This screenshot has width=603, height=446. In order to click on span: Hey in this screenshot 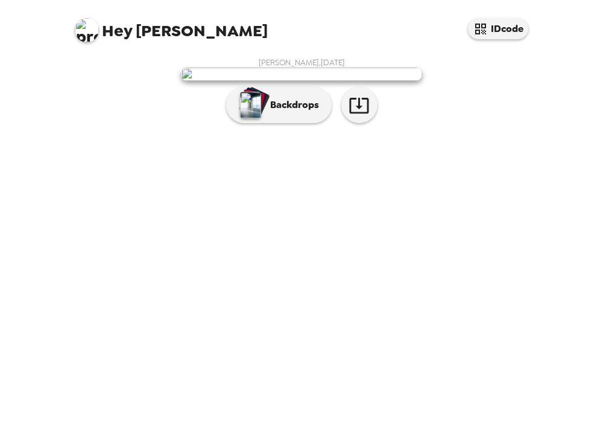, I will do `click(117, 31)`.